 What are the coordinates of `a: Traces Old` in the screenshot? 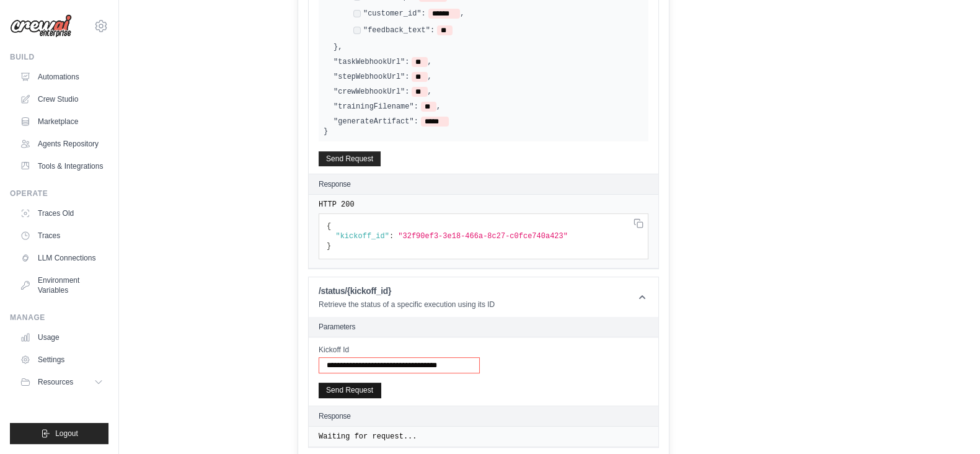 It's located at (61, 213).